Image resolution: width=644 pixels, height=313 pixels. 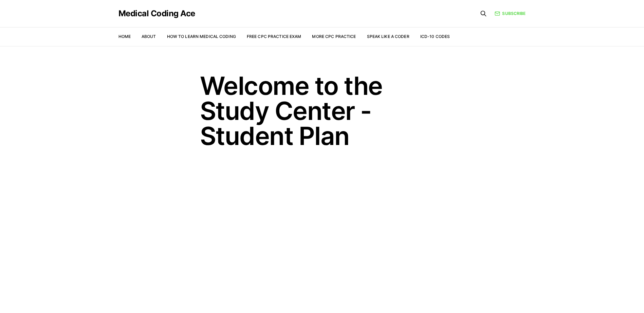 I want to click on a: Free CPC Practice Exam, so click(x=274, y=36).